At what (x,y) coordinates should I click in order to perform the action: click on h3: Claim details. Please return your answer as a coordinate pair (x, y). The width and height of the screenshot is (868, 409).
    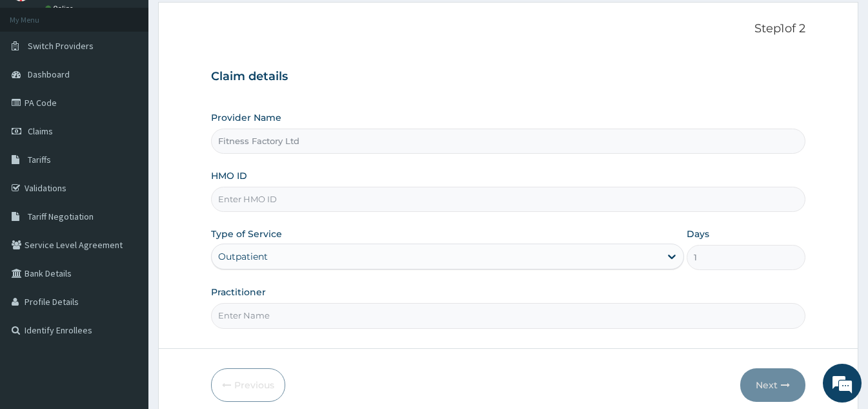
    Looking at the image, I should click on (508, 77).